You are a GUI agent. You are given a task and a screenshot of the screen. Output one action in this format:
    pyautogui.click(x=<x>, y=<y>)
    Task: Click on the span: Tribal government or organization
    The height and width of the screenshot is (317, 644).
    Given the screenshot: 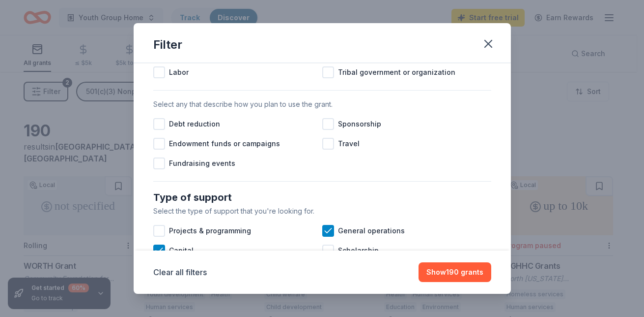 What is the action you would take?
    pyautogui.click(x=396, y=73)
    